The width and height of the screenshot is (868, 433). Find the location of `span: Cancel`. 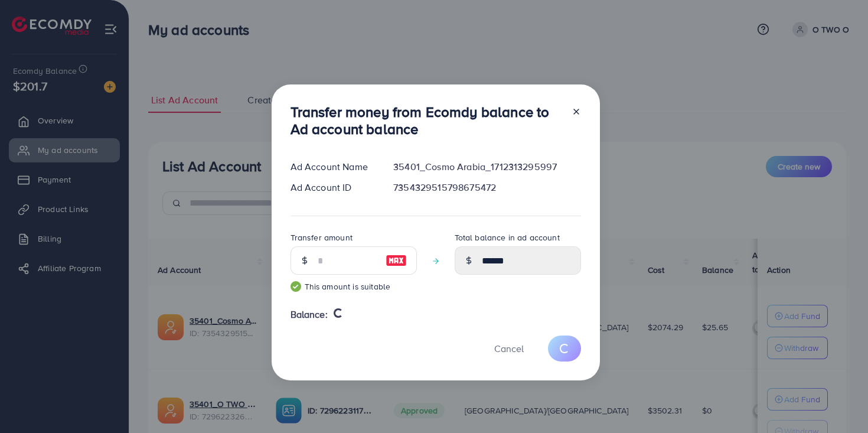

span: Cancel is located at coordinates (509, 349).